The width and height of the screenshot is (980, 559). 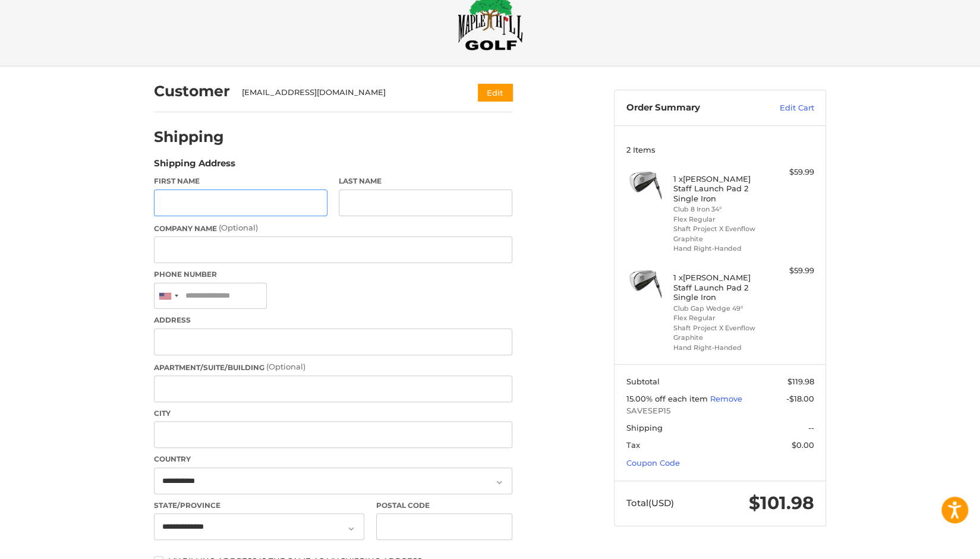 What do you see at coordinates (650, 503) in the screenshot?
I see `span: Total (USD)` at bounding box center [650, 503].